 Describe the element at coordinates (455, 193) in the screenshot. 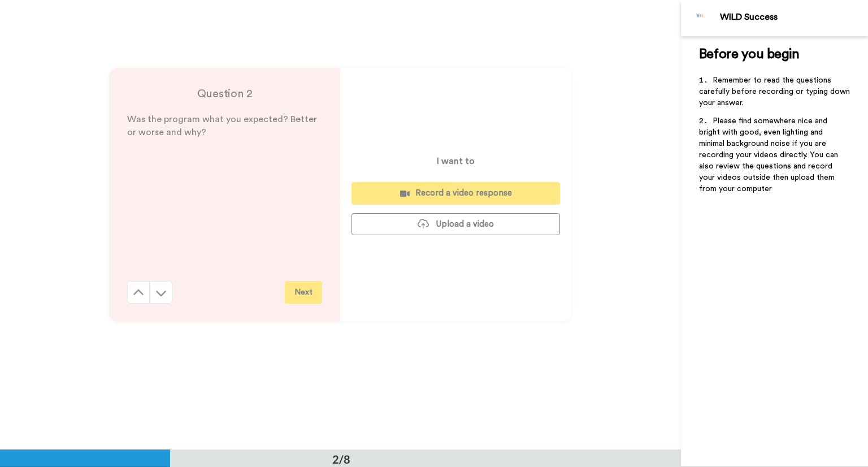

I see `div: Record a video response` at that location.